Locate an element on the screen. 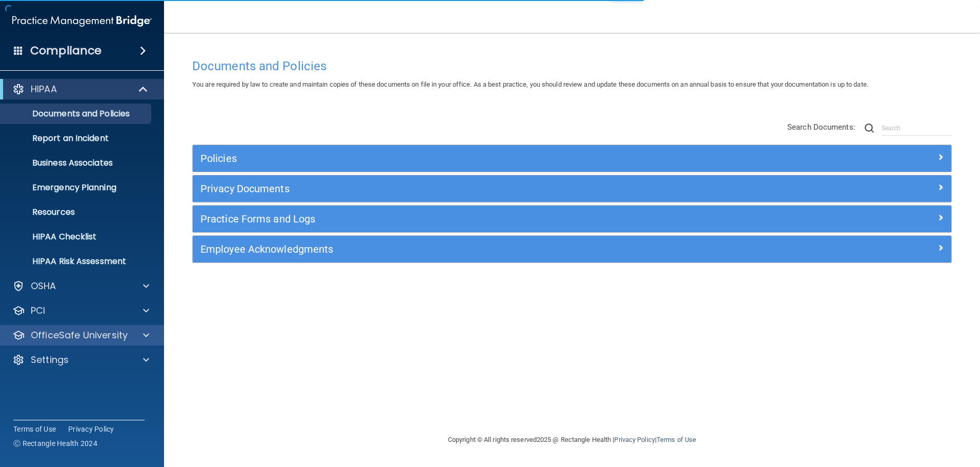 The image size is (980, 467). span: Search Documents: is located at coordinates (821, 127).